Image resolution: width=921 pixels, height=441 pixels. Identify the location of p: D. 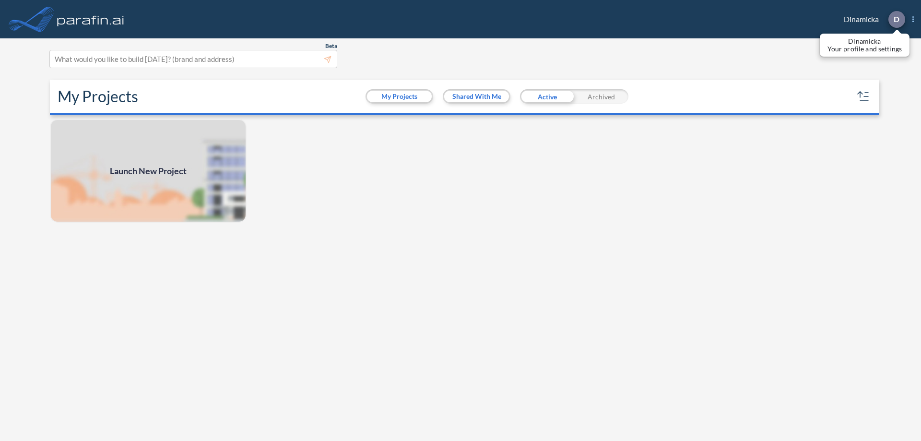
(897, 19).